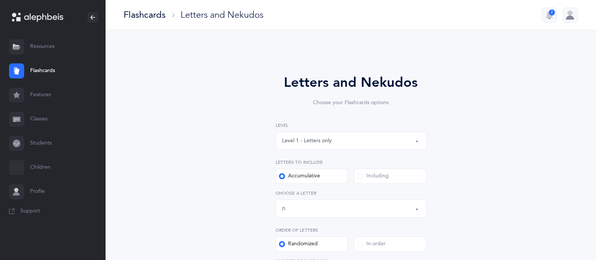 This screenshot has width=596, height=260. I want to click on div: ת, so click(284, 209).